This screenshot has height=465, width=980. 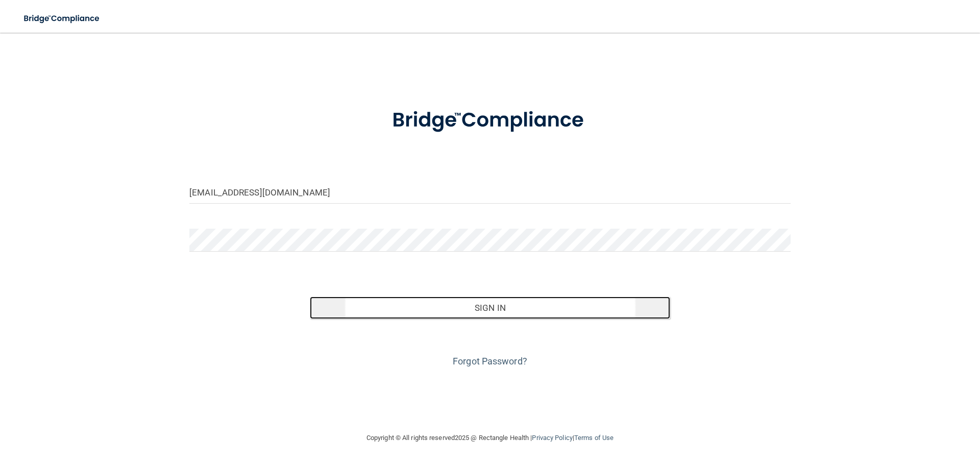 What do you see at coordinates (490, 438) in the screenshot?
I see `div: Copyright © All rights reserved 2025 @ Rectangle Health | |` at bounding box center [490, 438].